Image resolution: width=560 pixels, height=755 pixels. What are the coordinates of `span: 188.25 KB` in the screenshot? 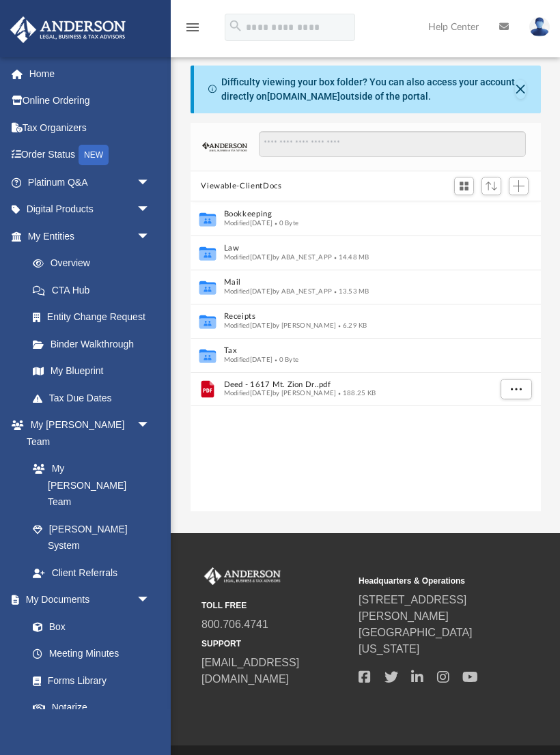 It's located at (356, 393).